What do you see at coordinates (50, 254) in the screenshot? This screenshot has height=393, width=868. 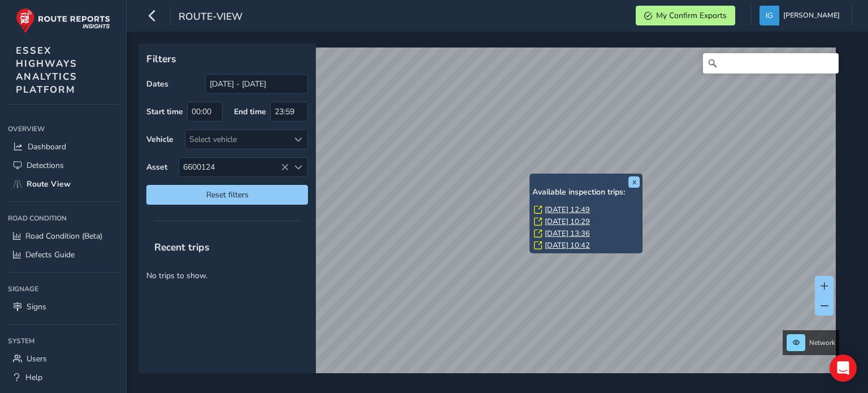 I see `span: Defects Guide` at bounding box center [50, 254].